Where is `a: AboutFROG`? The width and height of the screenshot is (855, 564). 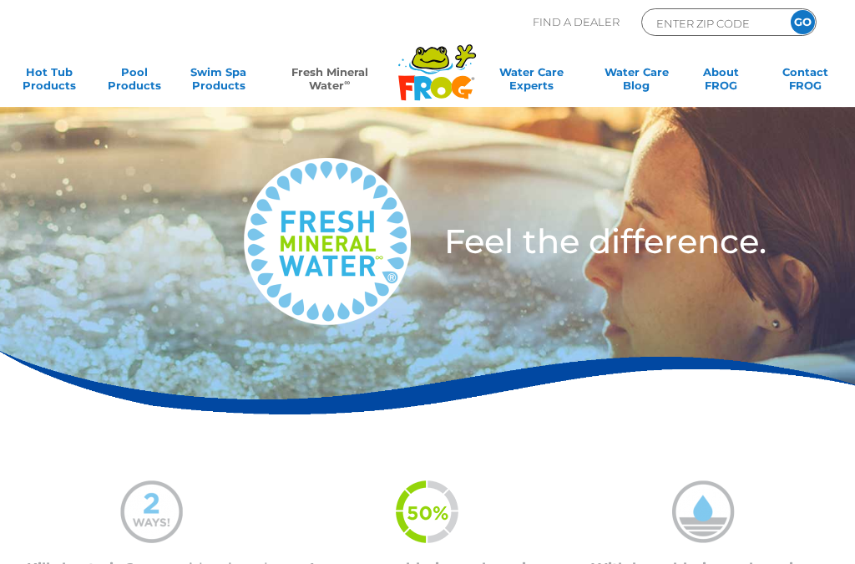 a: AboutFROG is located at coordinates (721, 82).